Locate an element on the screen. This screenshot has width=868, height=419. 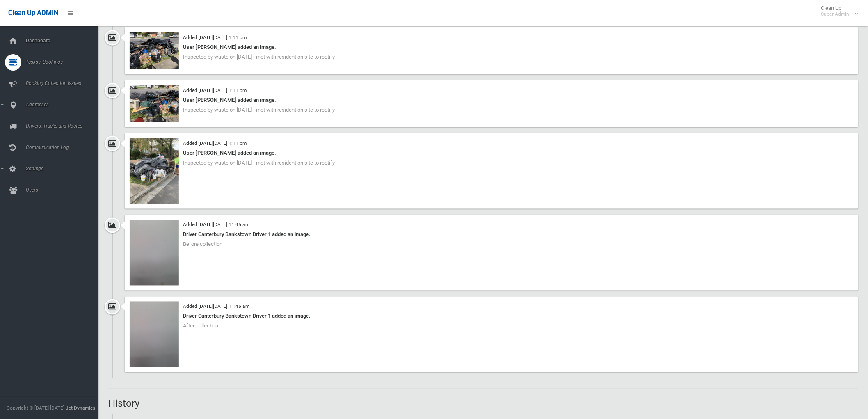
strong: Jet Dynamics is located at coordinates (80, 408).